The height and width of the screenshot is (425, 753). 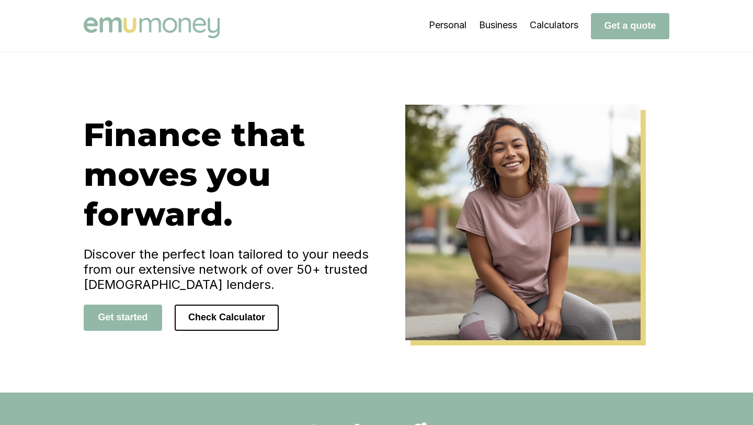 What do you see at coordinates (123, 316) in the screenshot?
I see `a: Get started` at bounding box center [123, 316].